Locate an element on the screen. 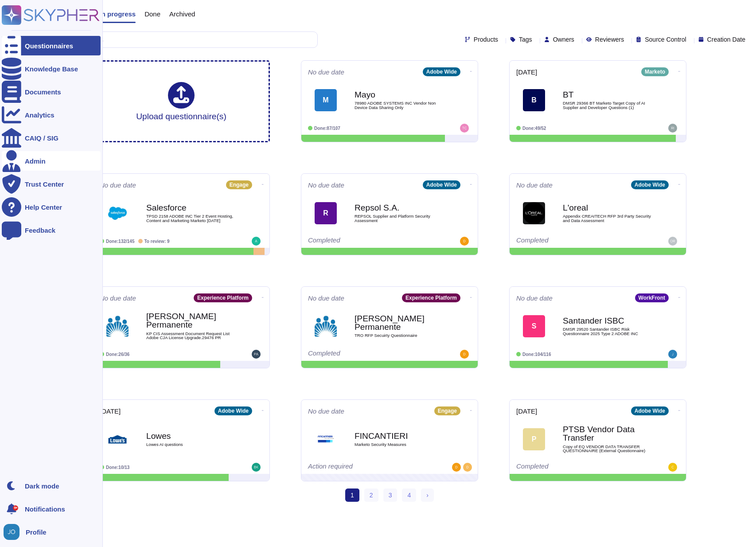 This screenshot has width=756, height=547. b: Santander ISBC is located at coordinates (607, 321).